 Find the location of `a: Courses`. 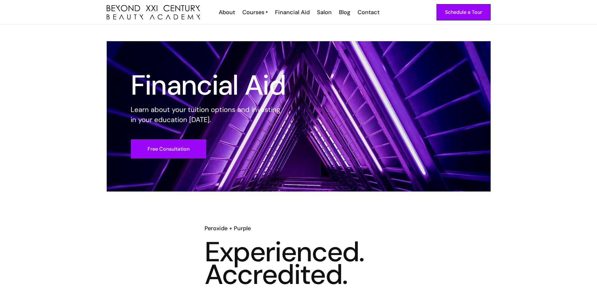

a: Courses is located at coordinates (255, 12).